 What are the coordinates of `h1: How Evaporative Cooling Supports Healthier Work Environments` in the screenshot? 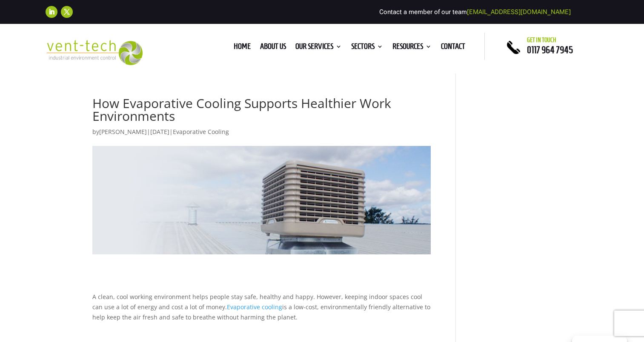 It's located at (261, 112).